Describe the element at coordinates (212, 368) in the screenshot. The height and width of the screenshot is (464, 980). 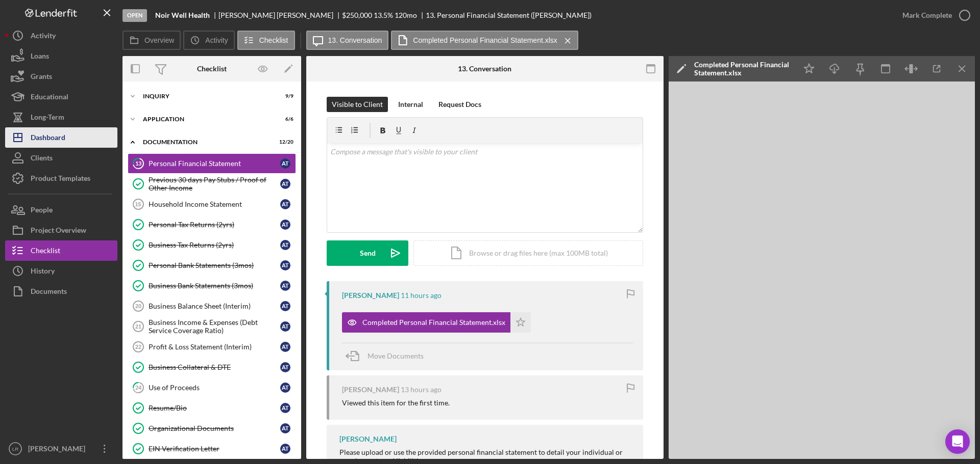
I see `a: Business Collateral & DTEAT` at that location.